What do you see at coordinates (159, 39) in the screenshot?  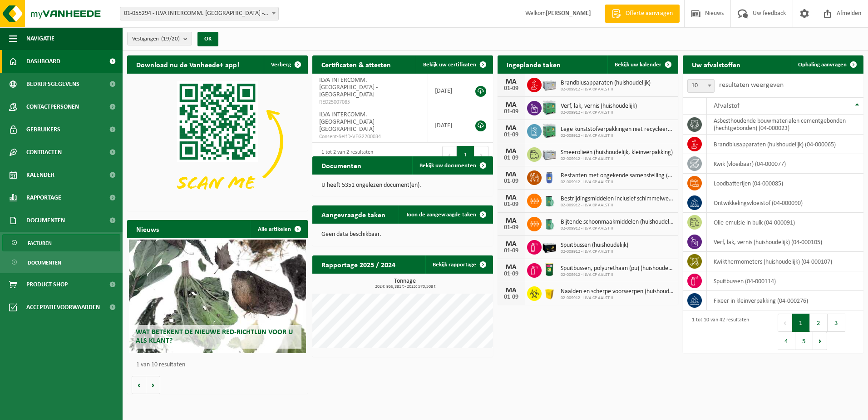 I see `button: Vestigingen(19/20)` at bounding box center [159, 39].